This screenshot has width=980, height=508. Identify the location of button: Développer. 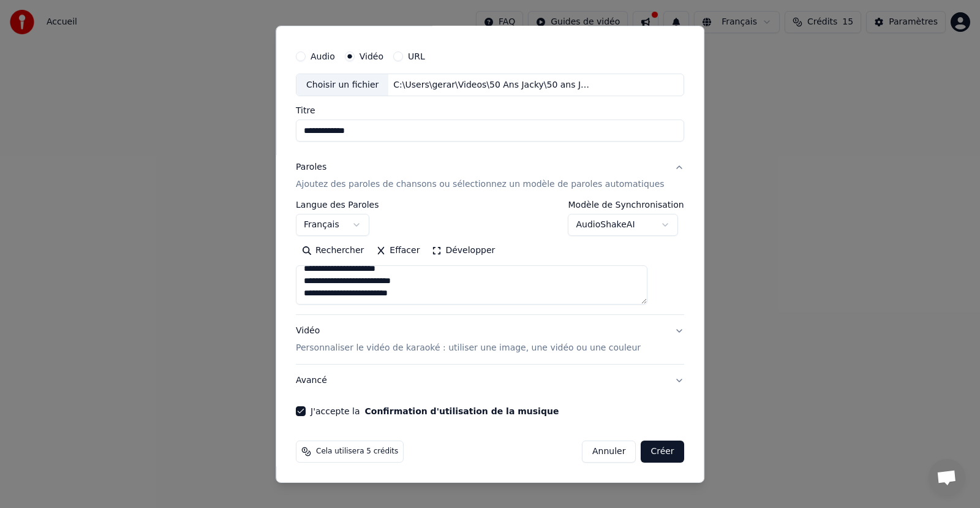
(463, 250).